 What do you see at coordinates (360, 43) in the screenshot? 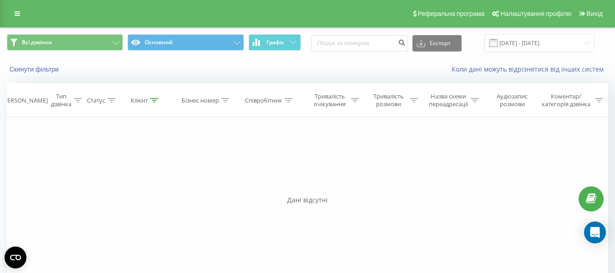
I see `input: Пошук за номером` at bounding box center [360, 43].